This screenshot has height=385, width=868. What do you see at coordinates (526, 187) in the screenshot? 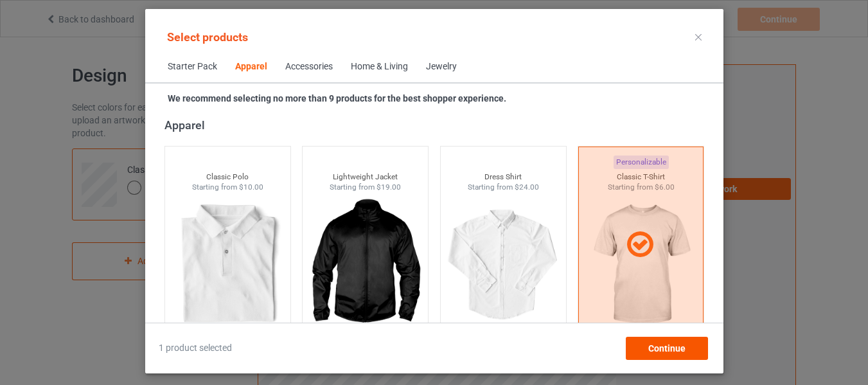
I see `span: $24.00` at bounding box center [526, 187].